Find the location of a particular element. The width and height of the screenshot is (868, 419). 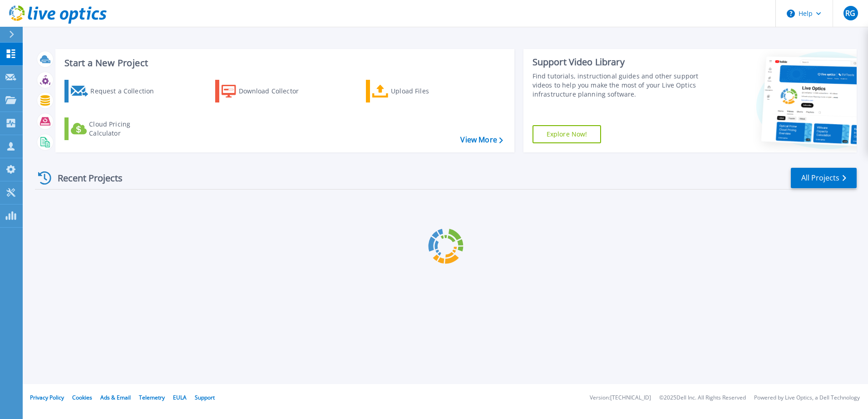

a: Explore Now! is located at coordinates (567, 134).